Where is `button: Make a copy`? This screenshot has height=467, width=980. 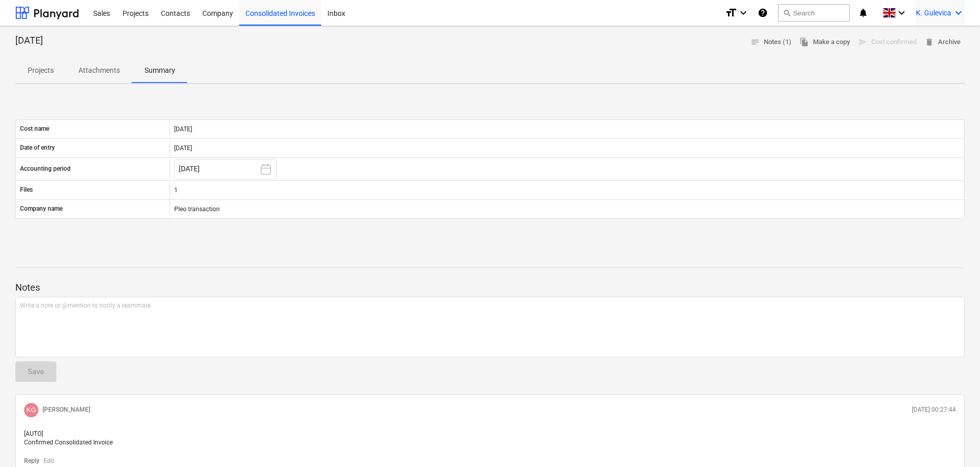
button: Make a copy is located at coordinates (825, 42).